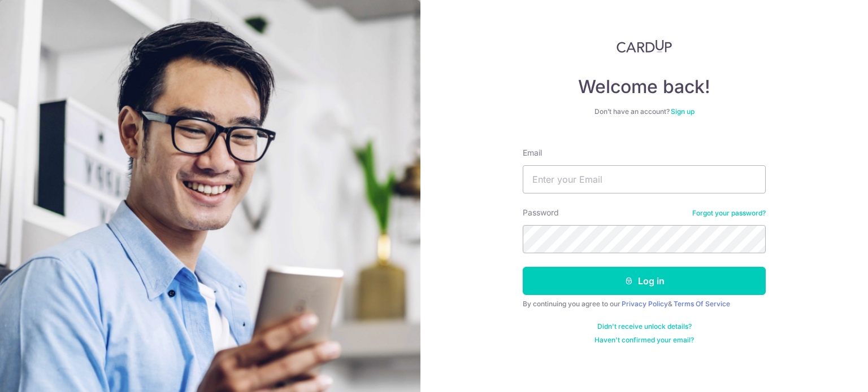 The width and height of the screenshot is (868, 392). What do you see at coordinates (532, 153) in the screenshot?
I see `label: Email` at bounding box center [532, 153].